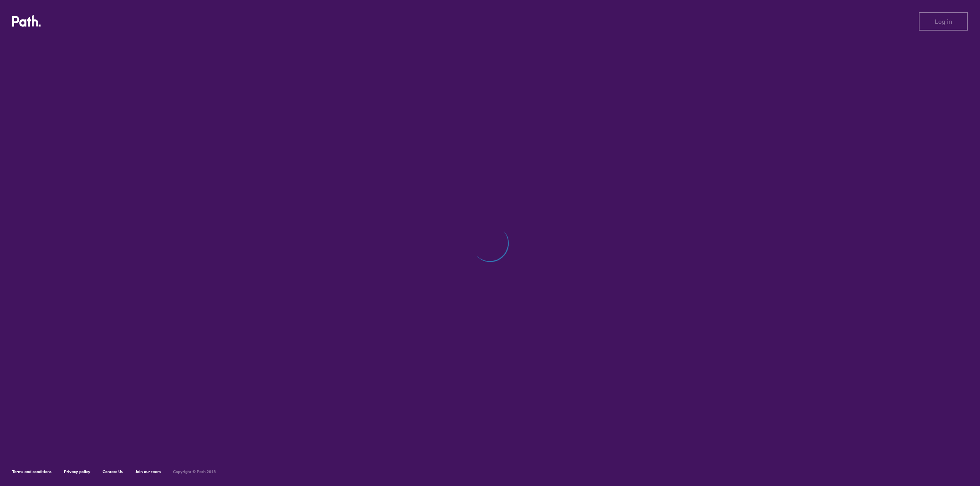  I want to click on h6: Copyright © Path 2018, so click(194, 472).